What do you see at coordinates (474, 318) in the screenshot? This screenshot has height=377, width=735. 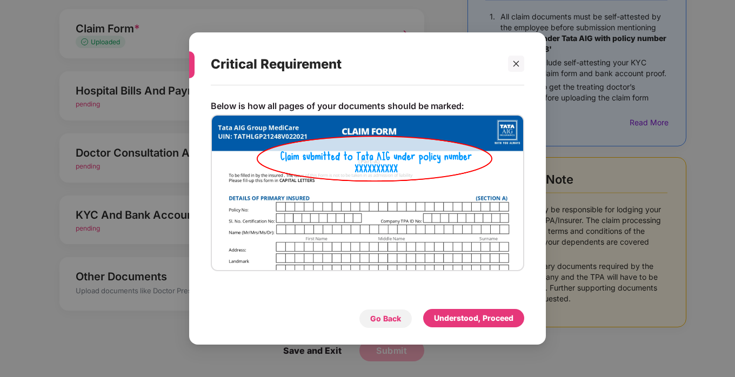 I see `div: Understood, Proceed` at bounding box center [474, 318].